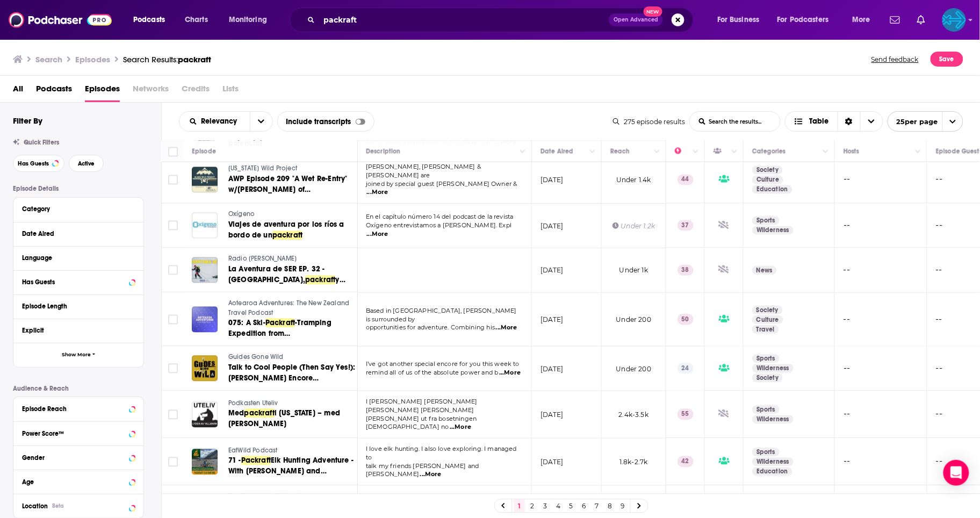 Image resolution: width=980 pixels, height=518 pixels. I want to click on button: Show profile menu, so click(954, 20).